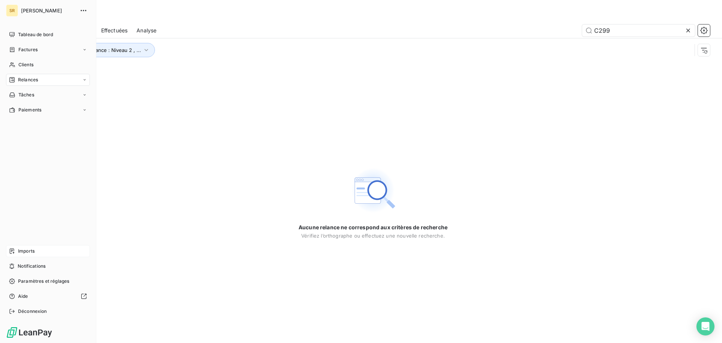 This screenshot has height=343, width=722. Describe the element at coordinates (23, 296) in the screenshot. I see `span: Aide` at that location.